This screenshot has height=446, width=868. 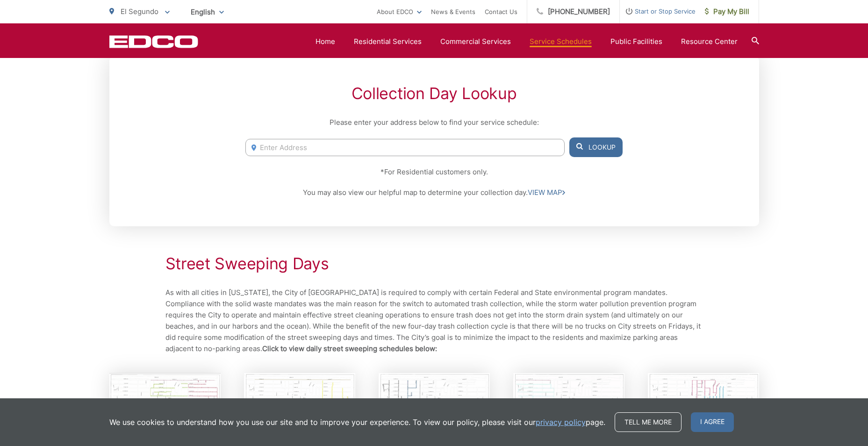 What do you see at coordinates (712, 422) in the screenshot?
I see `span: I agree` at bounding box center [712, 422].